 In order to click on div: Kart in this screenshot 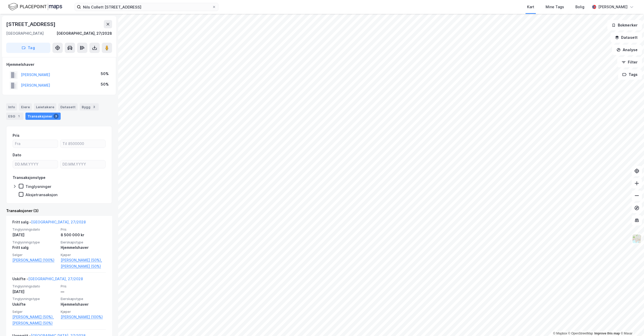, I will do `click(530, 7)`.